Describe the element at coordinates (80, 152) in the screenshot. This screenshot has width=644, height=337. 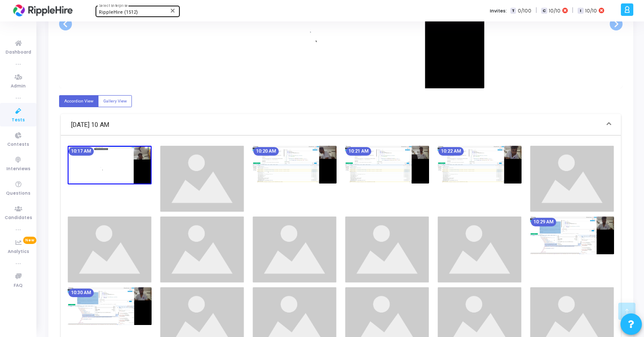
I see `mat-chip: 10:17 AM` at that location.